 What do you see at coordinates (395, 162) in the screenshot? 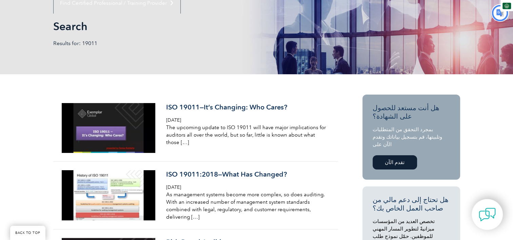
I see `a: تقدم الآن` at bounding box center [395, 162].